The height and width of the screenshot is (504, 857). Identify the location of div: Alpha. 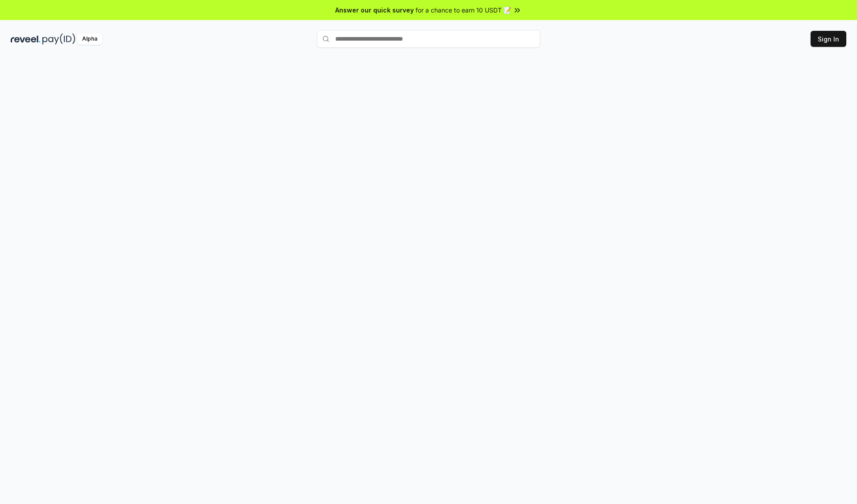
(90, 39).